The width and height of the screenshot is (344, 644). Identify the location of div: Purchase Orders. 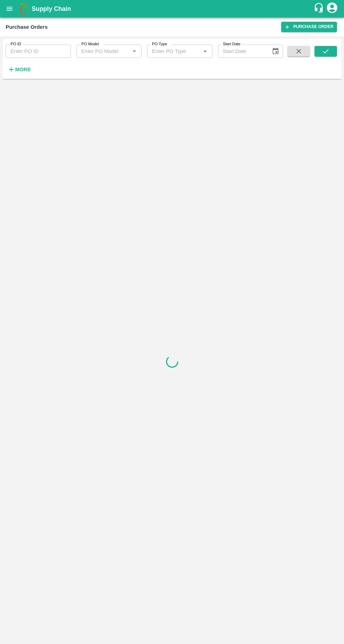
(26, 27).